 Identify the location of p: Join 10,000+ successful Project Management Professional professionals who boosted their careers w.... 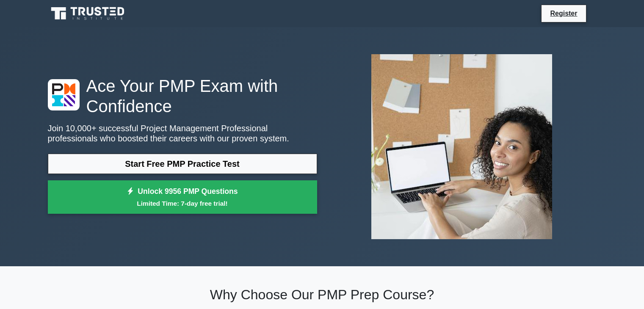
(183, 133).